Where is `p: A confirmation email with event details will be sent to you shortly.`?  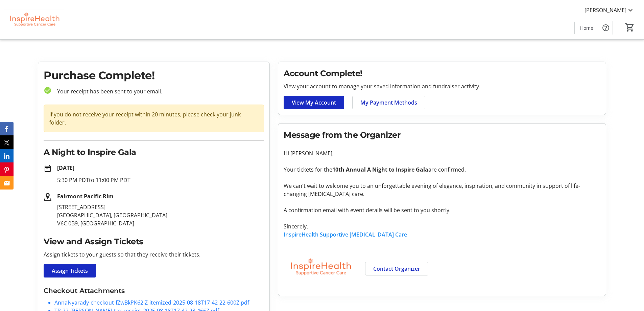
p: A confirmation email with event details will be sent to you shortly. is located at coordinates (442, 210).